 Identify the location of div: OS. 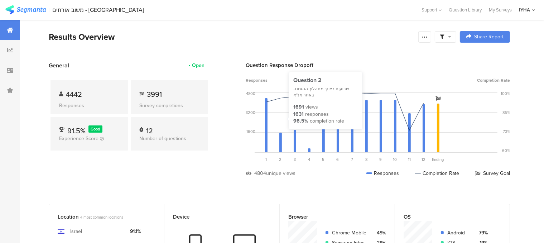
(446, 216).